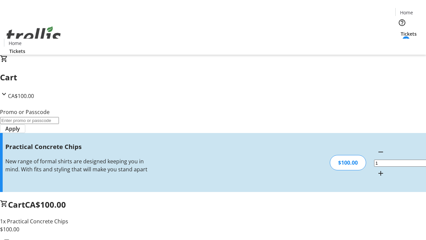 This screenshot has height=240, width=426. I want to click on div: $100.00, so click(348, 162).